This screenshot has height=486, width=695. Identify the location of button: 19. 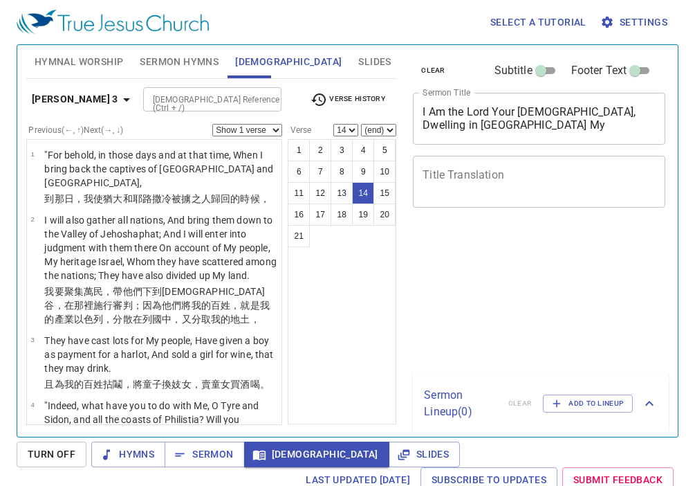
(363, 215).